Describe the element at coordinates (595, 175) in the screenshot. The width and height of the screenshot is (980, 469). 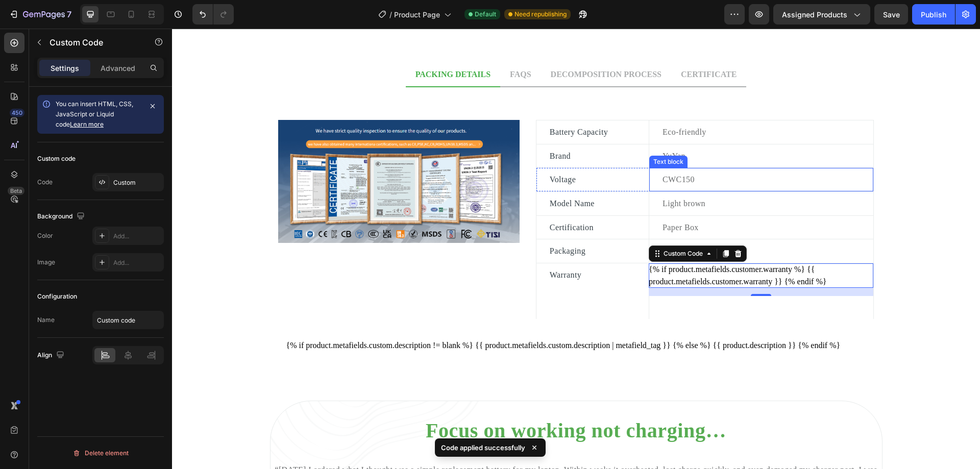
I see `p: Light brown` at that location.